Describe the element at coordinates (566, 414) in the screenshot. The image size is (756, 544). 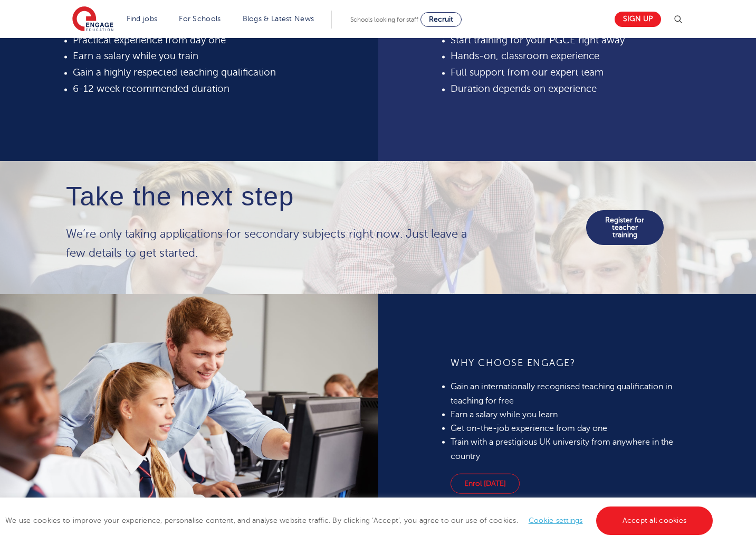
I see `li: Earn a salary while you learn` at that location.